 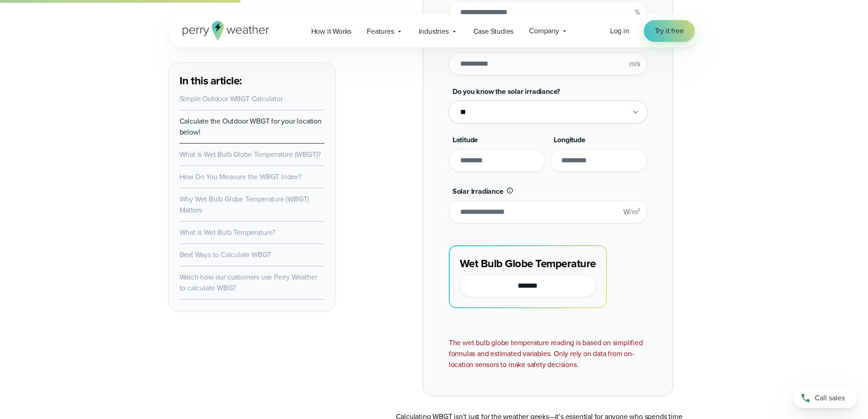 I want to click on span: Industries, so click(x=434, y=32).